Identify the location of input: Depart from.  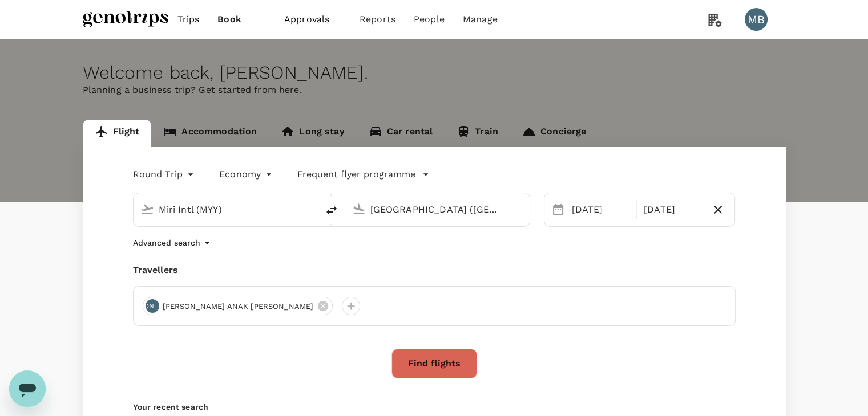
(226, 209).